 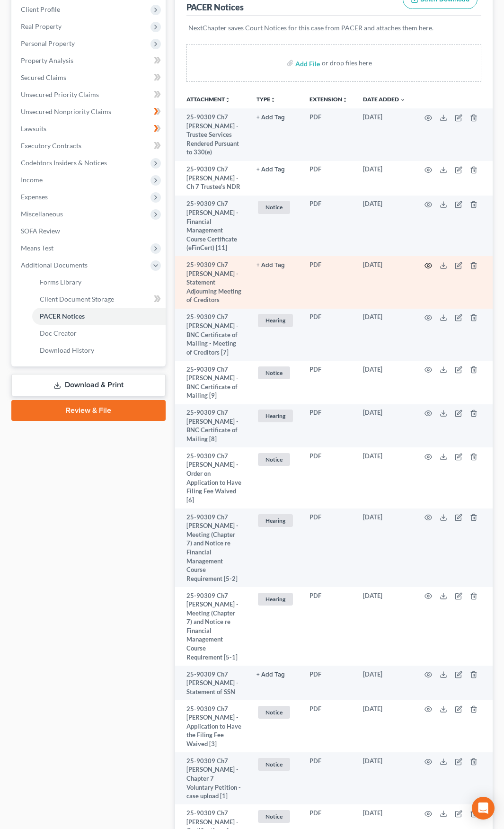 What do you see at coordinates (90, 61) in the screenshot?
I see `a: Property Analysis` at bounding box center [90, 61].